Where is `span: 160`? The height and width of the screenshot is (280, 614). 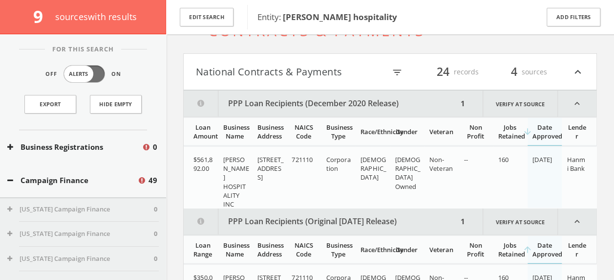
span: 160 is located at coordinates (503, 159).